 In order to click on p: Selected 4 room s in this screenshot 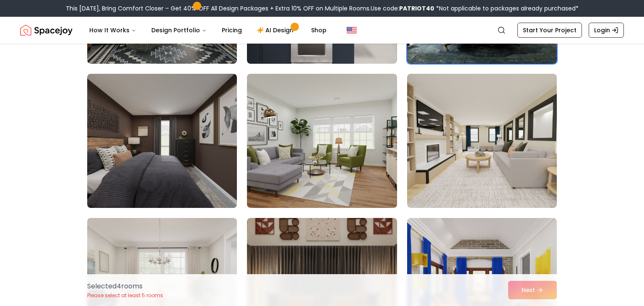, I will do `click(125, 286)`.